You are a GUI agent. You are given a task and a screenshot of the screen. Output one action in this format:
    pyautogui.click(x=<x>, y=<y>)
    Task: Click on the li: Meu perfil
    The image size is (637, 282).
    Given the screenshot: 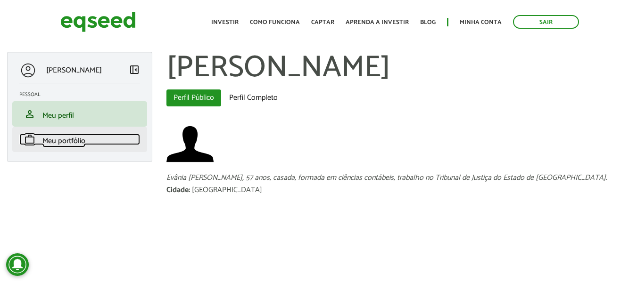 What is the action you would take?
    pyautogui.click(x=80, y=114)
    